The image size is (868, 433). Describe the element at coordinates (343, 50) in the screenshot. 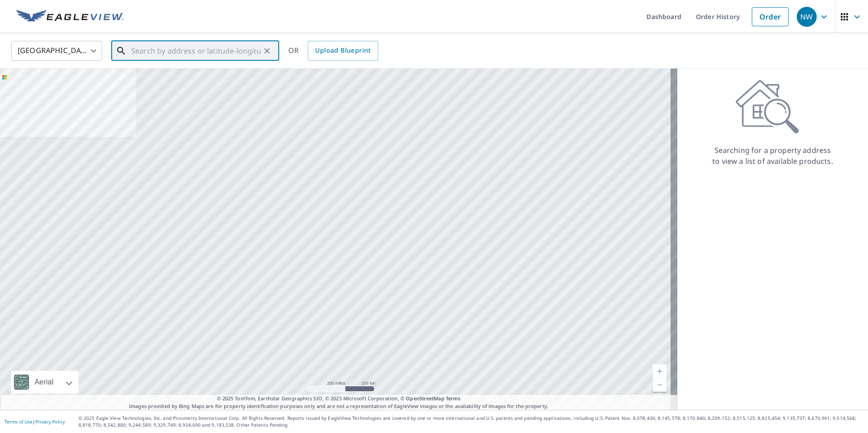

I see `span: Upload Blueprint` at that location.